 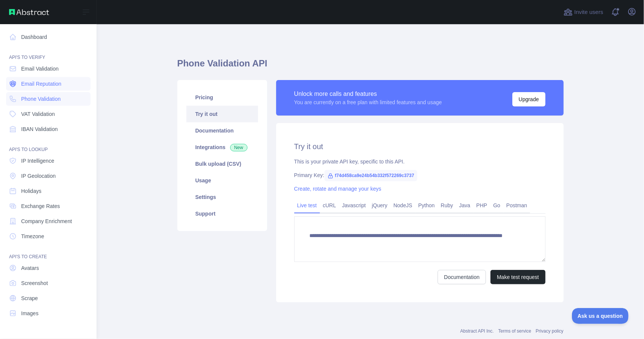 I want to click on a: Timezone, so click(x=49, y=236).